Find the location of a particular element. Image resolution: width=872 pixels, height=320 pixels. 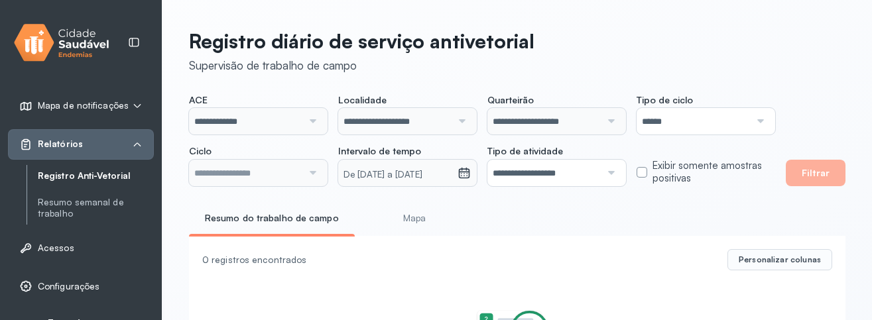

span: Tipo de atividade is located at coordinates (525, 151).